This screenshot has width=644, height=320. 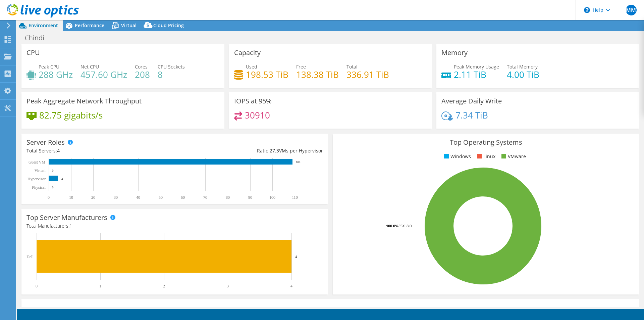 I want to click on span: Cores, so click(x=141, y=66).